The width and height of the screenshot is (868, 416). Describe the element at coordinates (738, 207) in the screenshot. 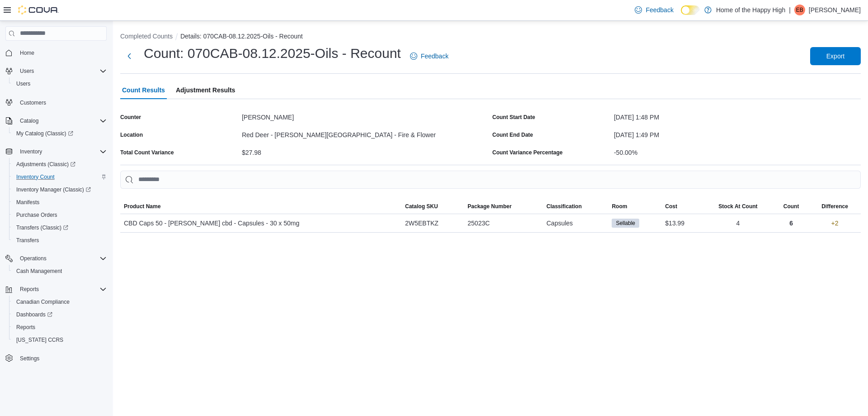

I see `button: Stock At Count` at that location.